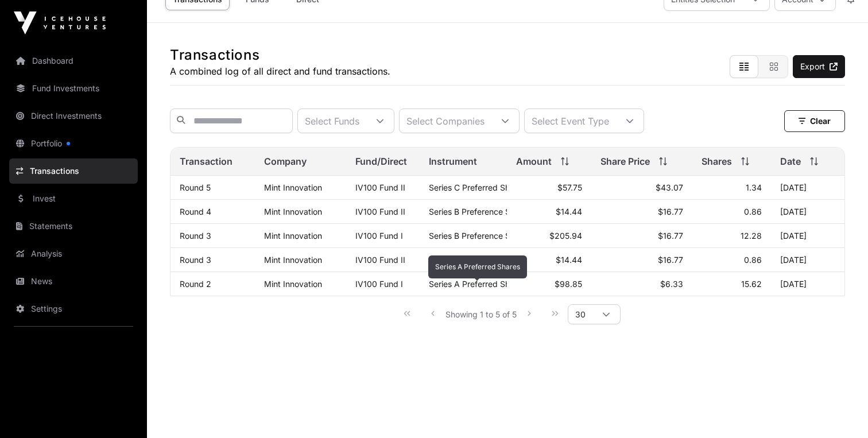 Image resolution: width=868 pixels, height=438 pixels. What do you see at coordinates (754, 187) in the screenshot?
I see `span: 1.34` at bounding box center [754, 187].